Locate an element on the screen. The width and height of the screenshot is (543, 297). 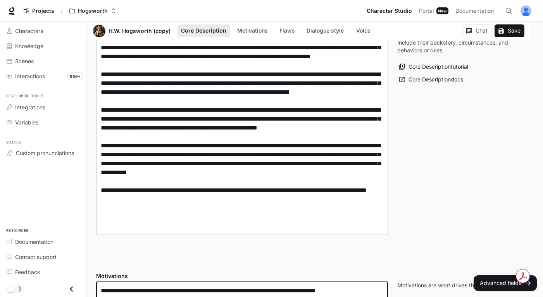
span: Characters is located at coordinates (29, 31).